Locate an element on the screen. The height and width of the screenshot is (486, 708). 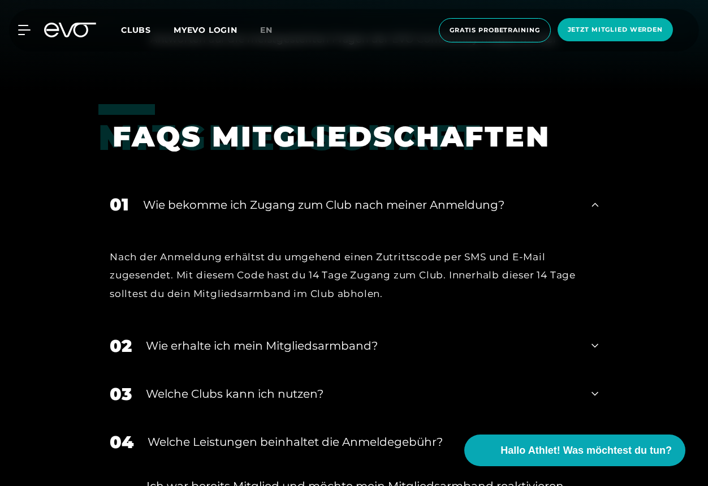
div: Nach der Anmeldung erhältst du umgehend einen Zutrittscode per SMS und E-Mail zugesendet. Mit die... is located at coordinates (354, 275).